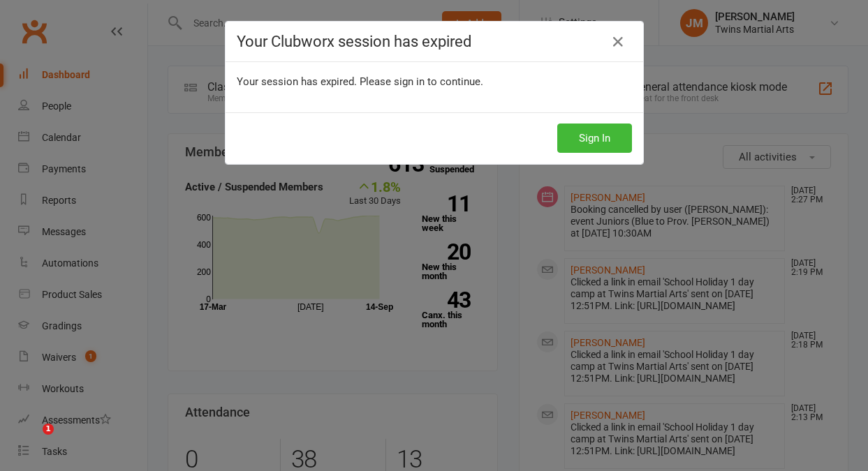 The height and width of the screenshot is (471, 868). Describe the element at coordinates (360, 82) in the screenshot. I see `span: Your session has expired. Please sign in to continue.` at that location.